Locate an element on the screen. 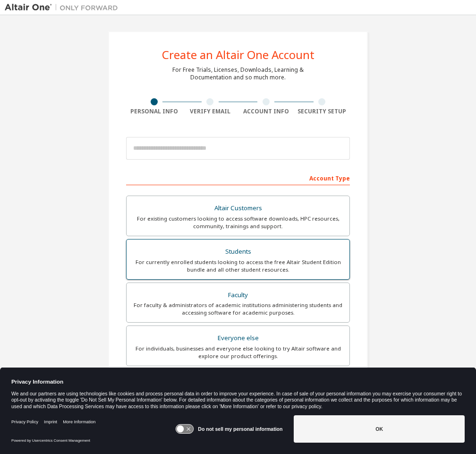  div: Students is located at coordinates (238, 252).